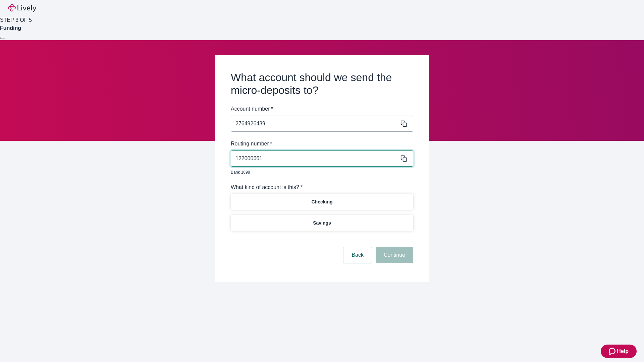  What do you see at coordinates (22, 8) in the screenshot?
I see `img: Lively` at bounding box center [22, 8].